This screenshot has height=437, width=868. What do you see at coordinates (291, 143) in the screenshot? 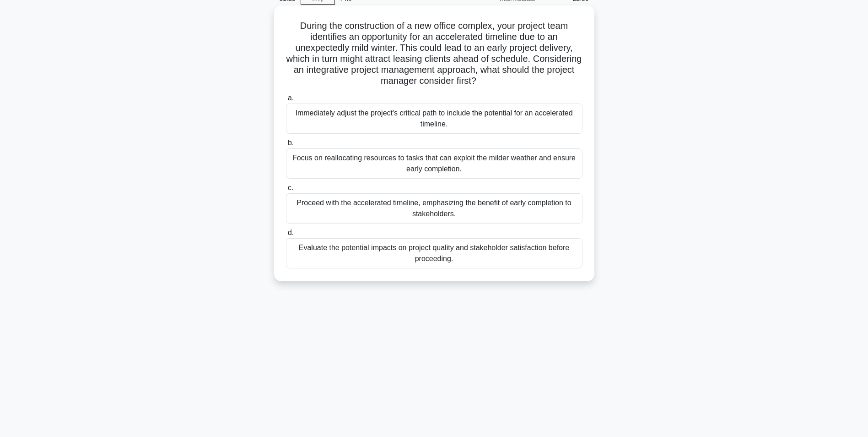
I see `span: b.` at bounding box center [291, 143].